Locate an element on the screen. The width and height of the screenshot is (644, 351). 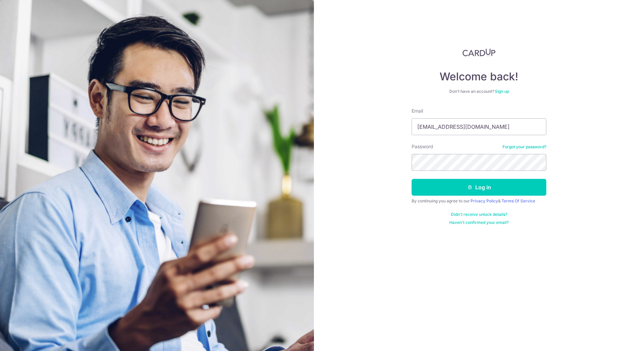
div: By continuing you agree to our & is located at coordinates (479, 201).